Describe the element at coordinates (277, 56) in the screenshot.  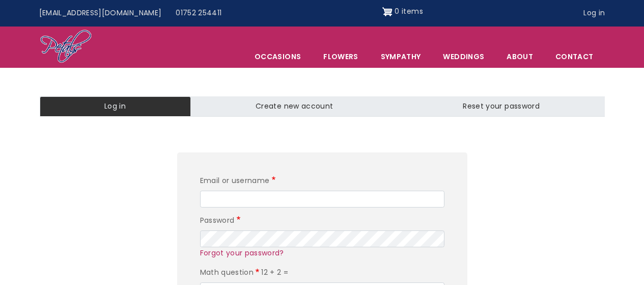
I see `span: Occasions` at that location.